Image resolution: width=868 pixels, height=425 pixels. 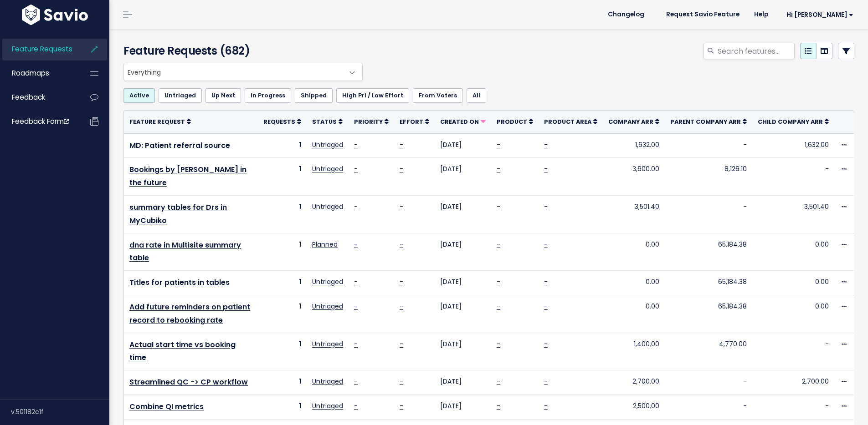 I want to click on a: Streamlined QC -> CP workflow, so click(x=189, y=382).